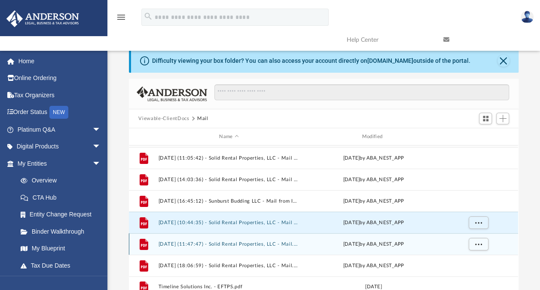 The height and width of the screenshot is (290, 540). I want to click on a: Tax Organizers, so click(60, 95).